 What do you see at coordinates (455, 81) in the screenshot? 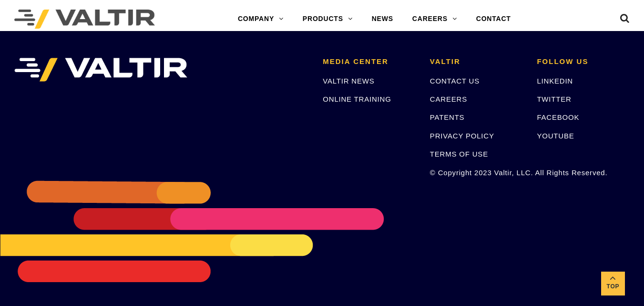
I see `a: CONTACT US` at bounding box center [455, 81].